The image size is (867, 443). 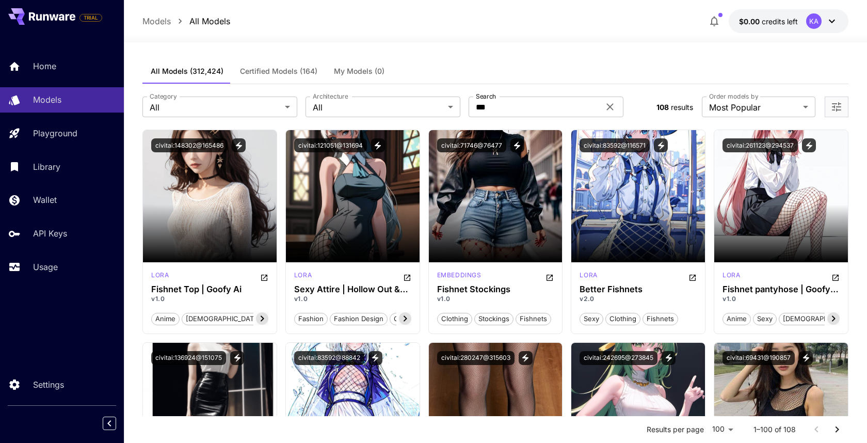 What do you see at coordinates (751, 21) in the screenshot?
I see `span: $0.00` at bounding box center [751, 21].